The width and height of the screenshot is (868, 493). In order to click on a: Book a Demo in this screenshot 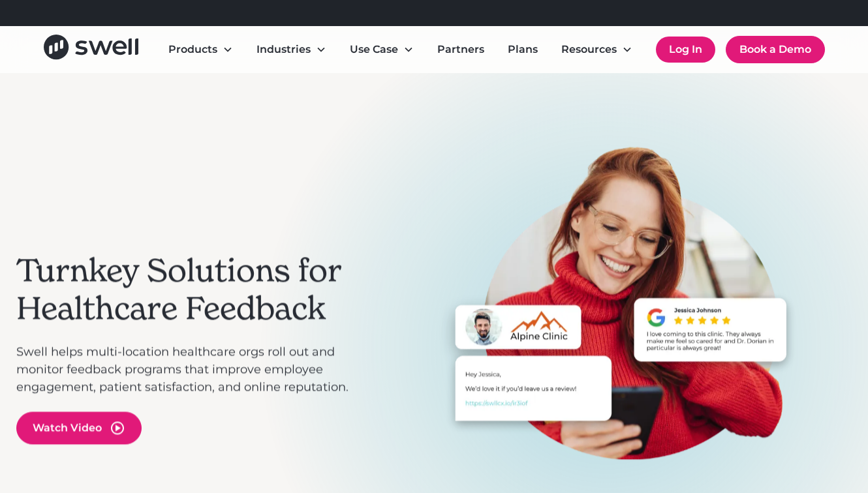, I will do `click(775, 50)`.